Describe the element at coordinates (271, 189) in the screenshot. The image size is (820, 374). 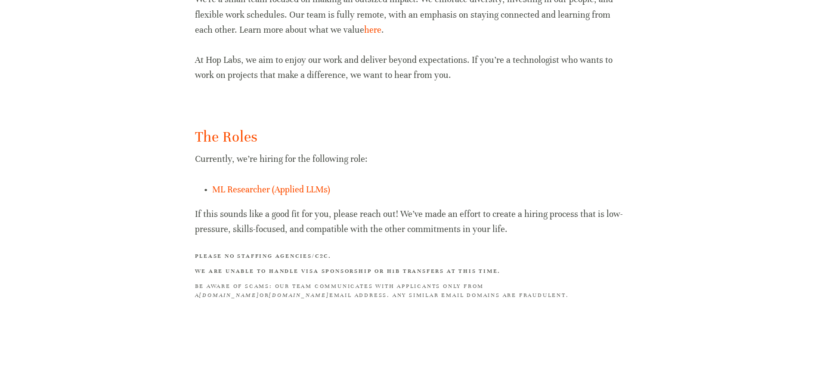
I see `a: ML Researcher (Applied LLMs)` at that location.